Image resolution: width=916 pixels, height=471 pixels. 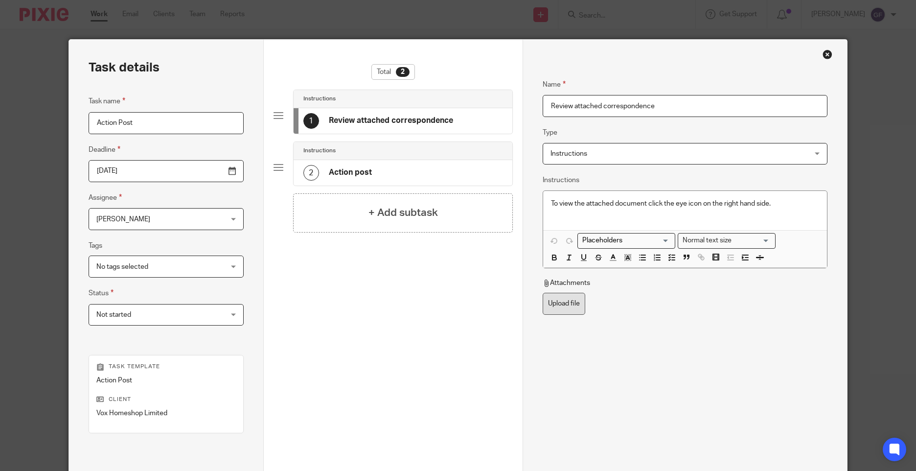 What do you see at coordinates (563, 303) in the screenshot?
I see `label: Upload file` at bounding box center [563, 303].